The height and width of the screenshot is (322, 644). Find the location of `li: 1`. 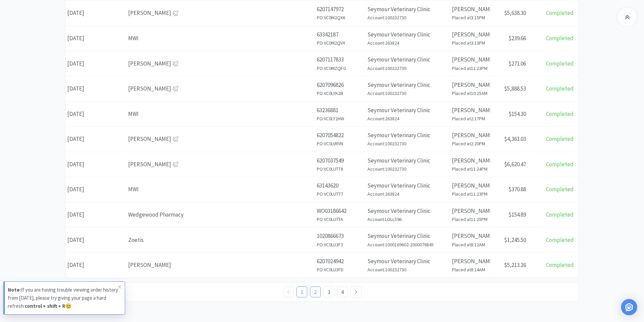

li: 1 is located at coordinates (302, 292).